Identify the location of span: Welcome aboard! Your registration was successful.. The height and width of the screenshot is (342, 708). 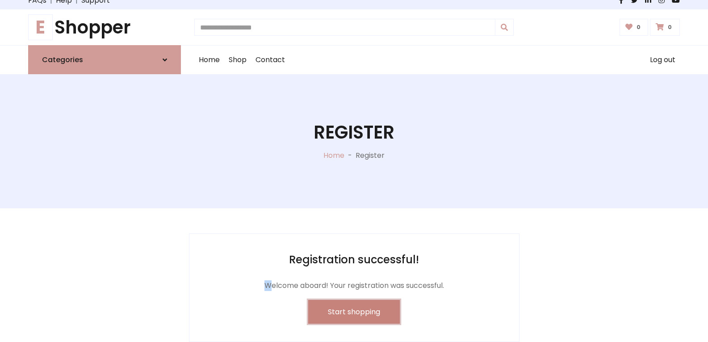
(354, 285).